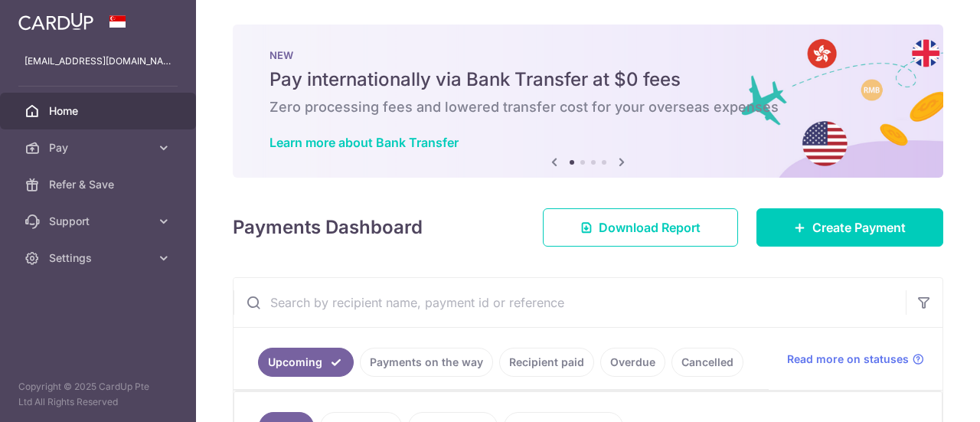 The image size is (980, 422). Describe the element at coordinates (547, 362) in the screenshot. I see `a: Recipient paid` at that location.